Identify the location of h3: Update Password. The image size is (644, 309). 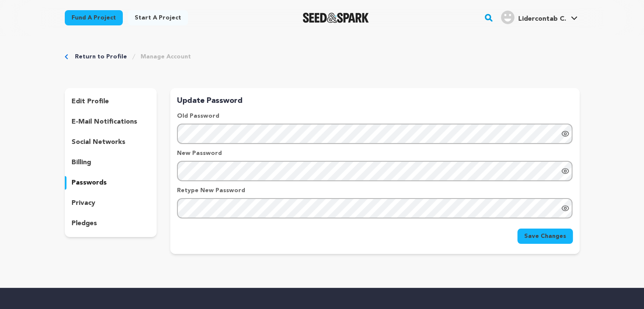
(375, 101).